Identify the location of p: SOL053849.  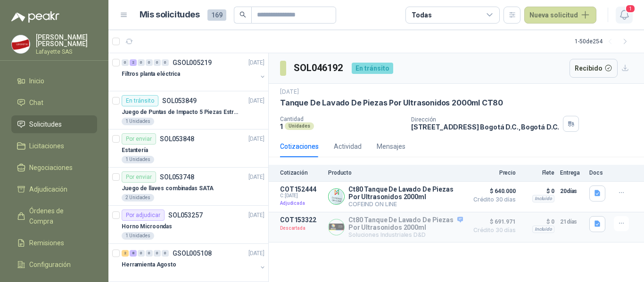
(179, 101).